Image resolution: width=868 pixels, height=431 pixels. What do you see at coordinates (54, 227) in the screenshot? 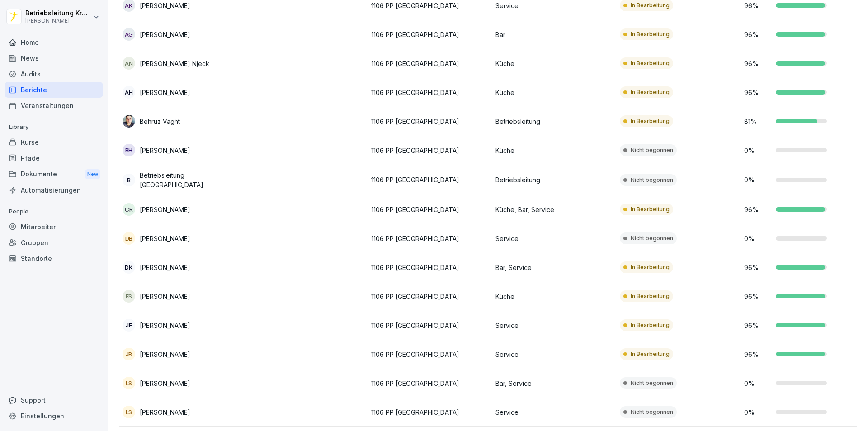
I see `div: Mitarbeiter` at bounding box center [54, 227].